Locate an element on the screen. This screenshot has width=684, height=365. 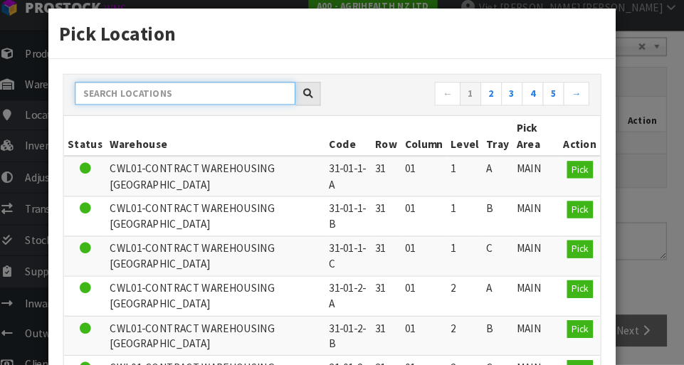
td: 31-01-2-B is located at coordinates (357, 337).